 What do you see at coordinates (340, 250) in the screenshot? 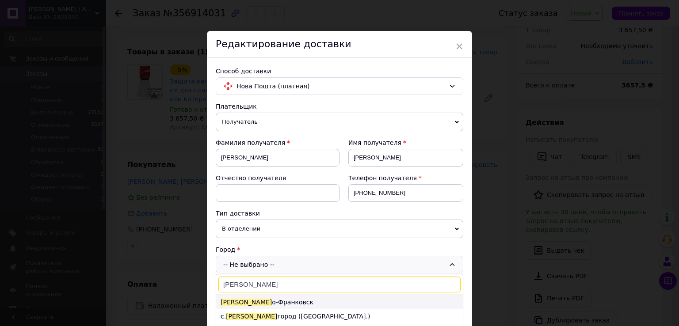
I see `div: Город` at bounding box center [340, 250].